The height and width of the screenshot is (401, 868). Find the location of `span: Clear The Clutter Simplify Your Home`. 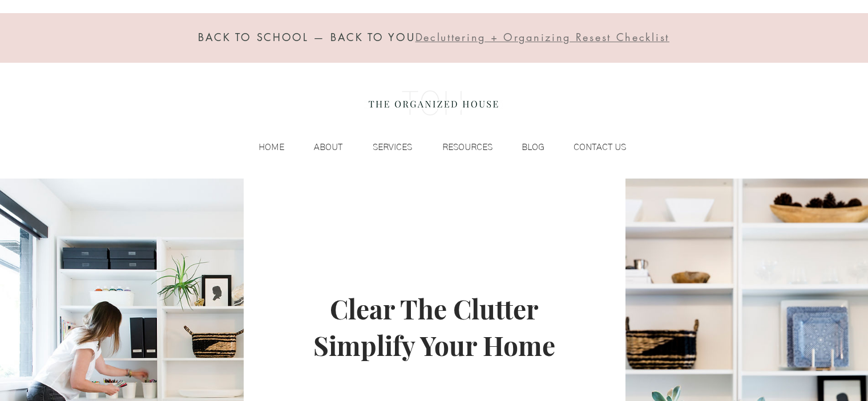

span: Clear The Clutter Simplify Your Home is located at coordinates (434, 327).